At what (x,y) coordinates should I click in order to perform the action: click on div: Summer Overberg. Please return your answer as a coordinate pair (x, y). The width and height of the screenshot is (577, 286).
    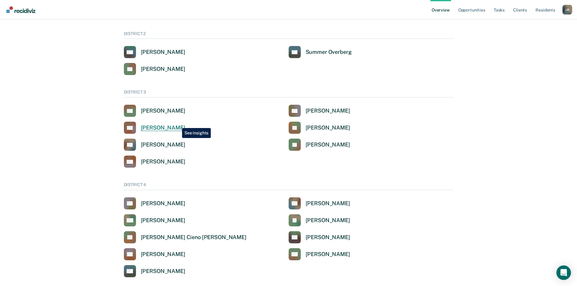
    Looking at the image, I should click on (328, 52).